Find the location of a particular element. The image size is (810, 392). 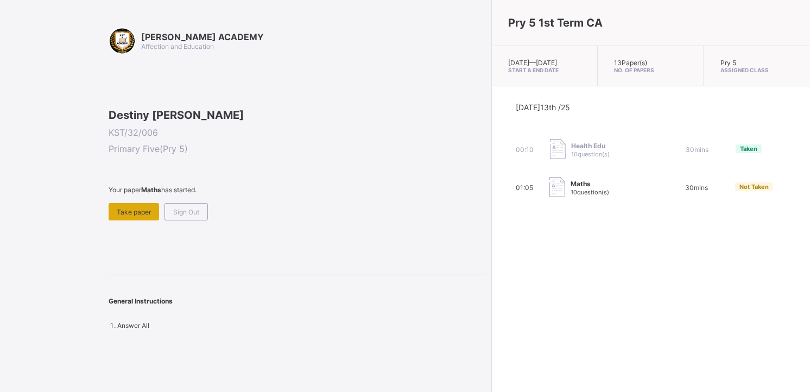

span: Maths is located at coordinates (589, 183).